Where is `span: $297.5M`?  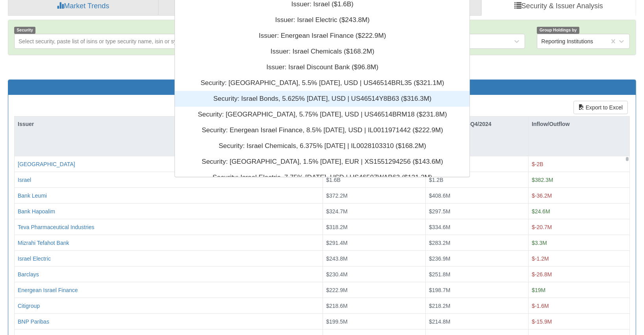 span: $297.5M is located at coordinates (440, 211).